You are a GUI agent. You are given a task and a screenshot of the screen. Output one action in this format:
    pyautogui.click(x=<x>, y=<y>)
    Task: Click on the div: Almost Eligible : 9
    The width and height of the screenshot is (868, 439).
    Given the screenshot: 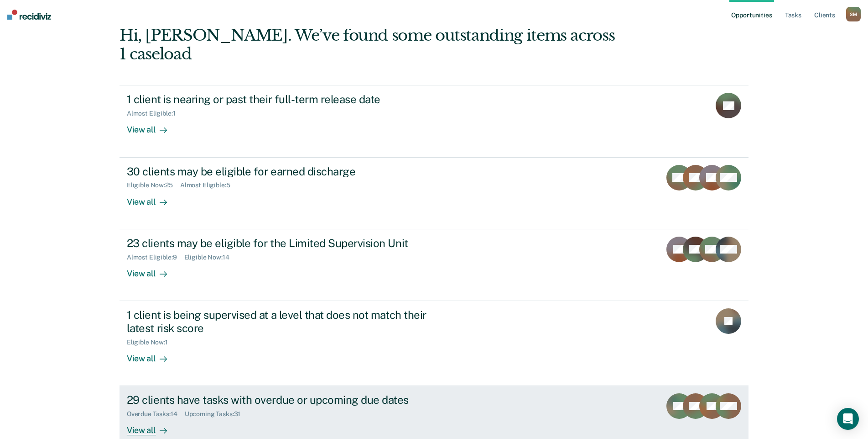 What is the action you would take?
    pyautogui.click(x=156, y=257)
    